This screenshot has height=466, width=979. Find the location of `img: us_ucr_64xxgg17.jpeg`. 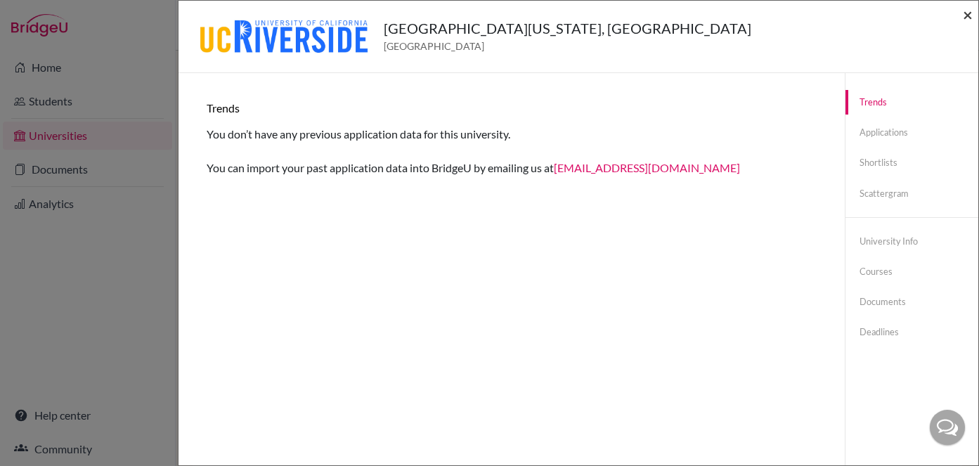

img: us_ucr_64xxgg17.jpeg is located at coordinates (284, 37).